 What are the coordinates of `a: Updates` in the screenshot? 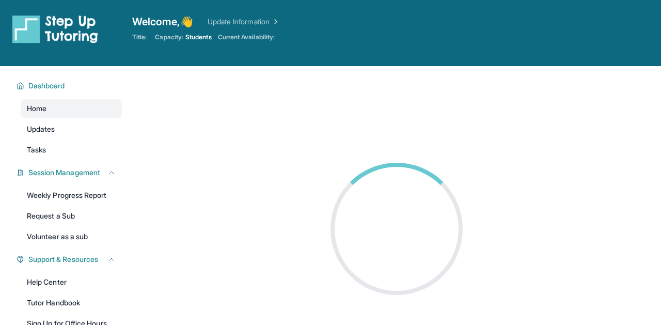 It's located at (71, 129).